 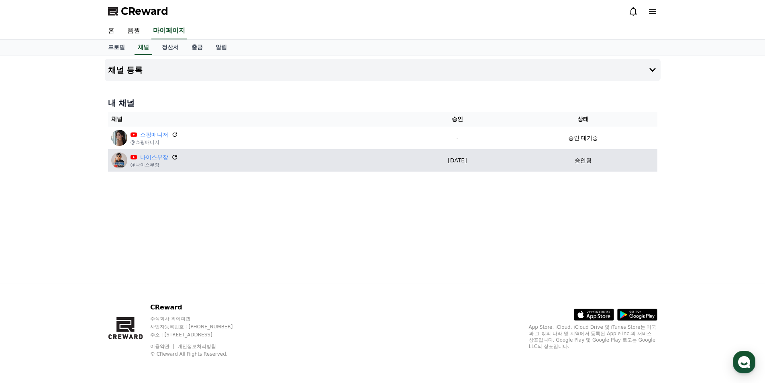 I want to click on span: 홈, so click(x=28, y=270).